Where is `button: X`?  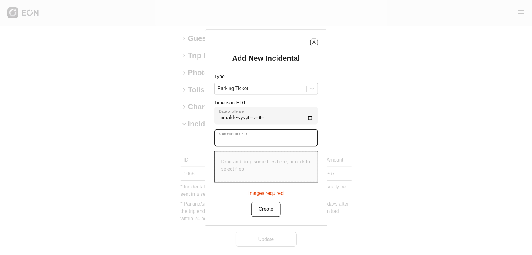
button: X is located at coordinates (314, 42).